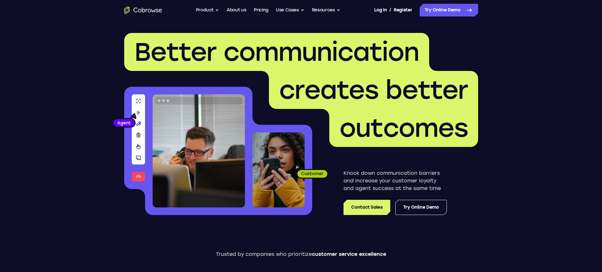  Describe the element at coordinates (349, 254) in the screenshot. I see `span: customer service excellence` at that location.